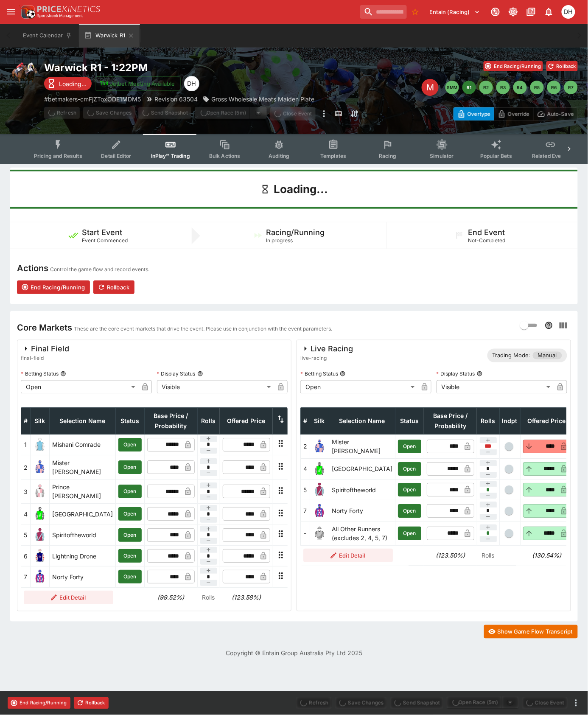 The image size is (588, 715). Describe the element at coordinates (362, 511) in the screenshot. I see `td: Norty Forty` at that location.